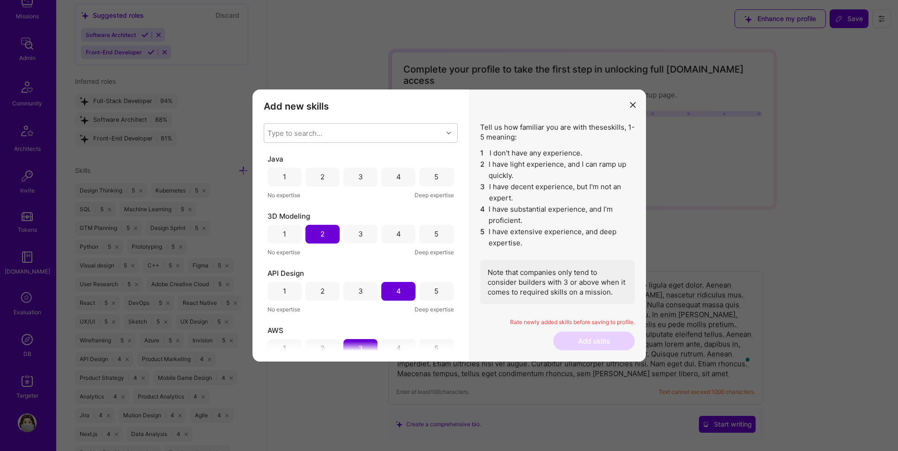 This screenshot has width=898, height=451. Describe the element at coordinates (482, 237) in the screenshot. I see `span: 5` at that location.